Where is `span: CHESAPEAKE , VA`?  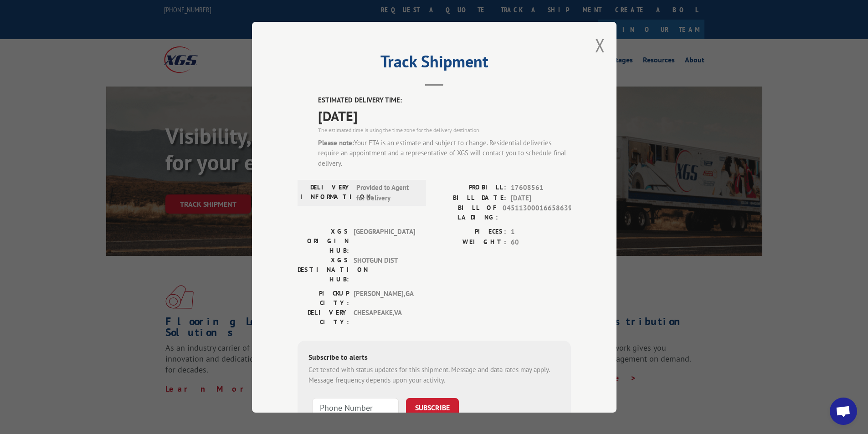 span: CHESAPEAKE , VA is located at coordinates (384, 318).